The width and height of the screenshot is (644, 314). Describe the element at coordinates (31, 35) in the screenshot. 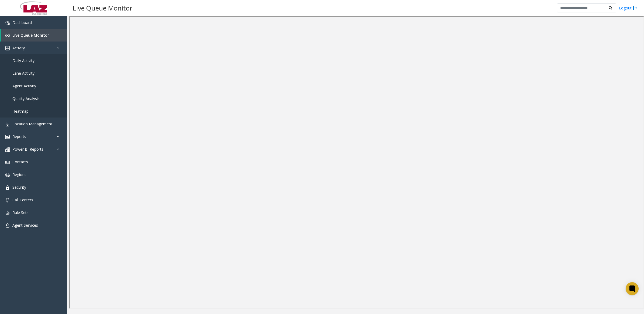

I see `span: Live Queue Monitor` at that location.